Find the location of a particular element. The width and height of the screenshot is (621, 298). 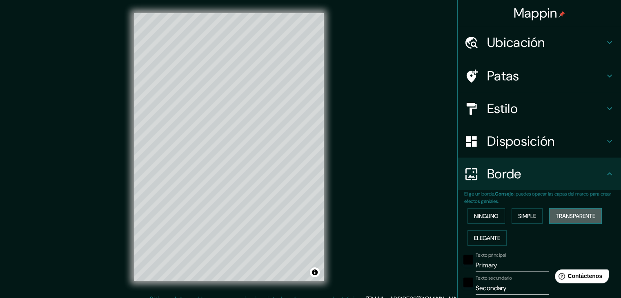

div: Disposición is located at coordinates (539, 141).